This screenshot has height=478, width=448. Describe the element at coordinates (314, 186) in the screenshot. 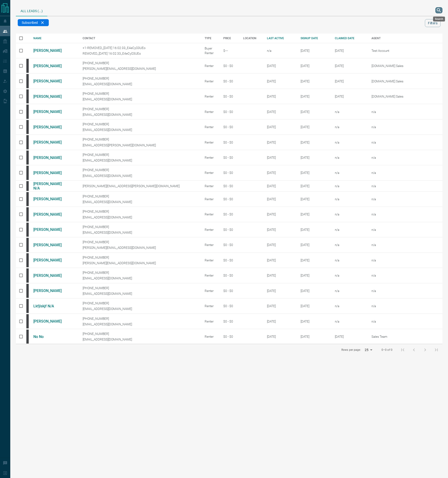

I see `div: October 15th 2008, 9:26:23 AM` at that location.